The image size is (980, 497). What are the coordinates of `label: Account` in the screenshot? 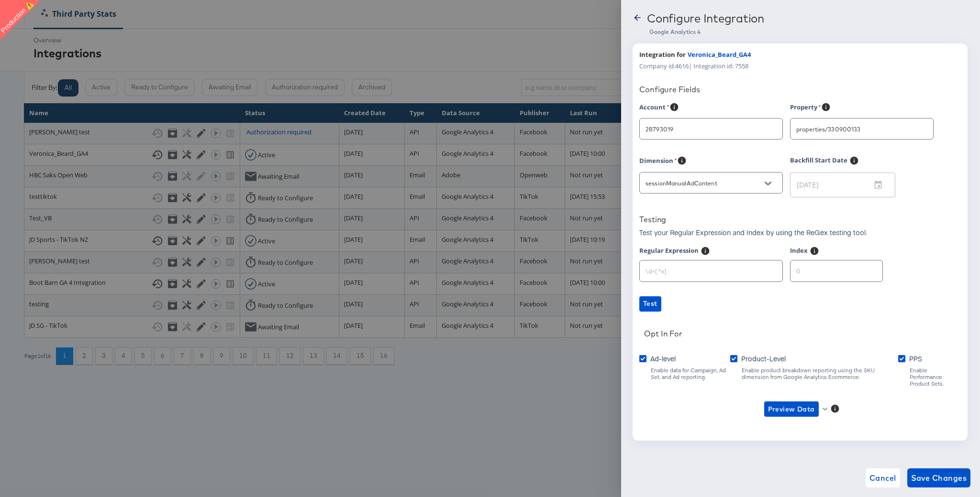 It's located at (654, 108).